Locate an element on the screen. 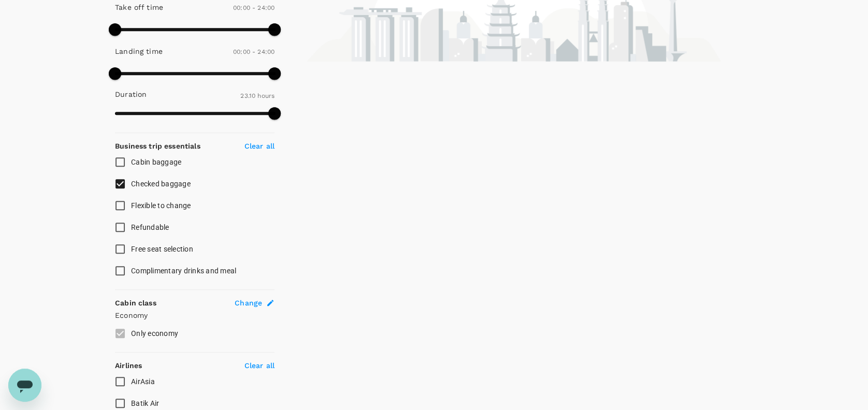 This screenshot has height=410, width=868. p: Take off time is located at coordinates (139, 7).